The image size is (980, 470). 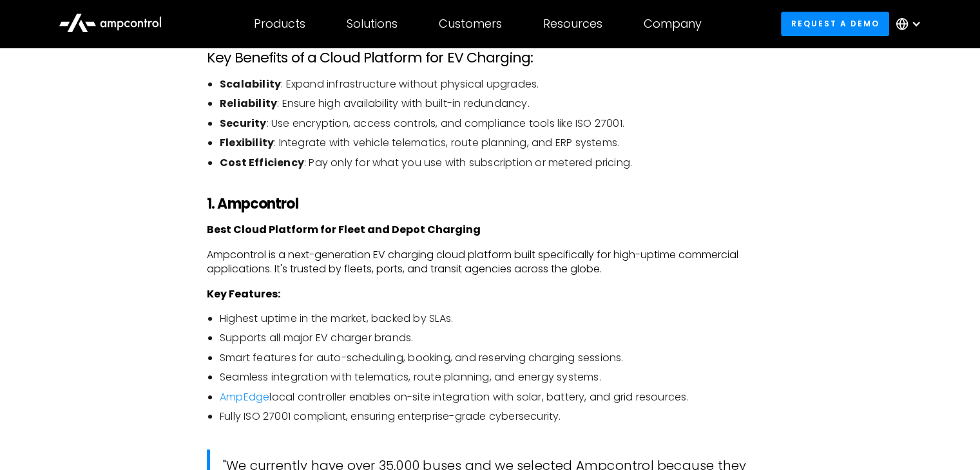 What do you see at coordinates (496, 104) in the screenshot?
I see `li: : Ensure high availability with built-in redundancy.` at bounding box center [496, 104].